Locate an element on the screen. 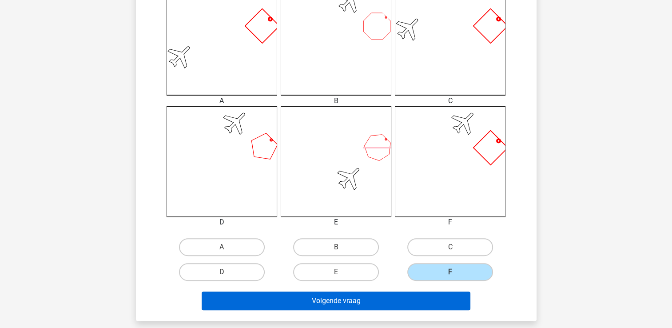 Image resolution: width=672 pixels, height=328 pixels. button: Volgende vraag is located at coordinates (336, 301).